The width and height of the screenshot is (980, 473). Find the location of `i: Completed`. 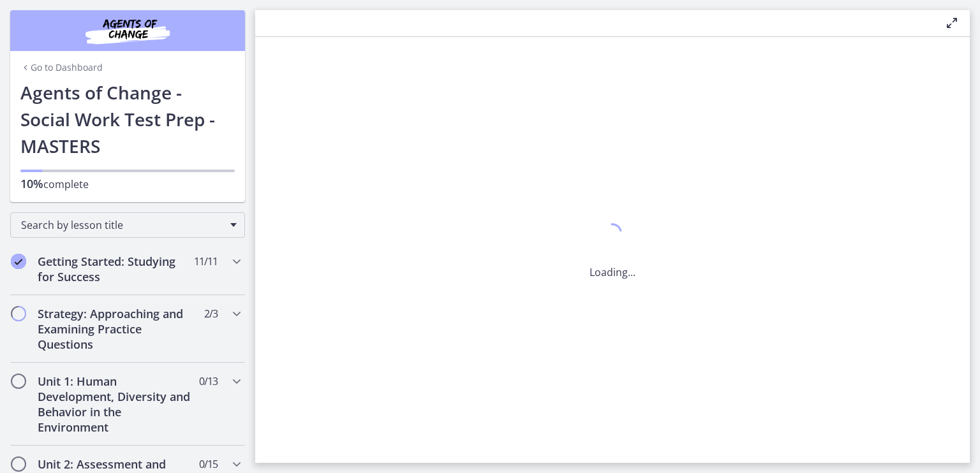

i: Completed is located at coordinates (19, 261).